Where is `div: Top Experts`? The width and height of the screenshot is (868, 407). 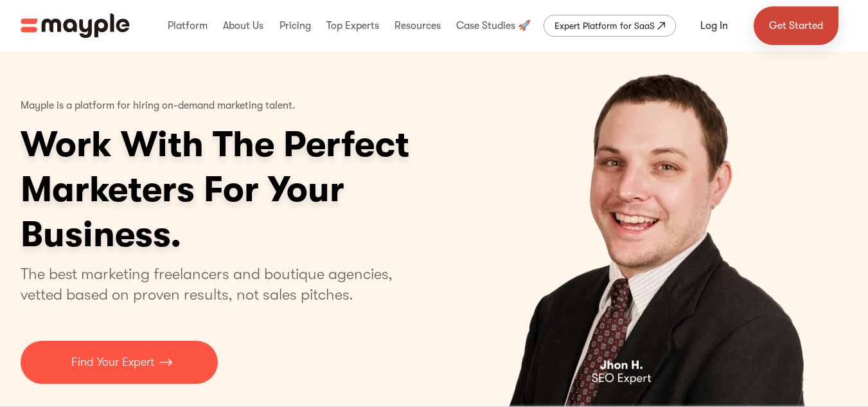
div: Top Experts is located at coordinates (353, 26).